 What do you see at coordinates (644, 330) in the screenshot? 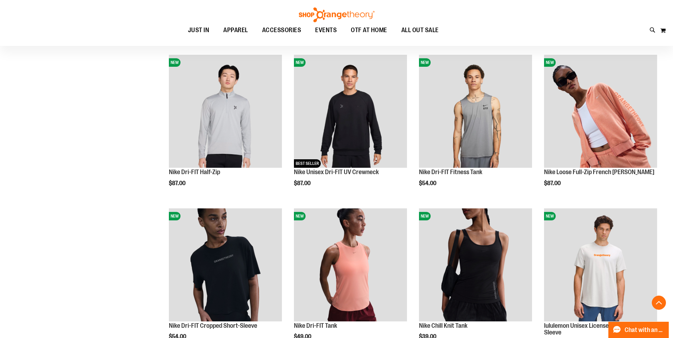
I see `span: Chat with an Expert` at bounding box center [644, 330].